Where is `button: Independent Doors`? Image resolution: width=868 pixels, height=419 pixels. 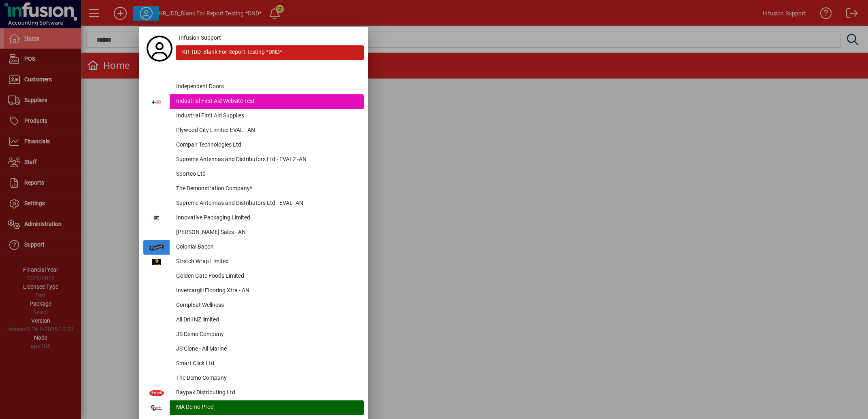
button: Independent Doors is located at coordinates (254, 87).